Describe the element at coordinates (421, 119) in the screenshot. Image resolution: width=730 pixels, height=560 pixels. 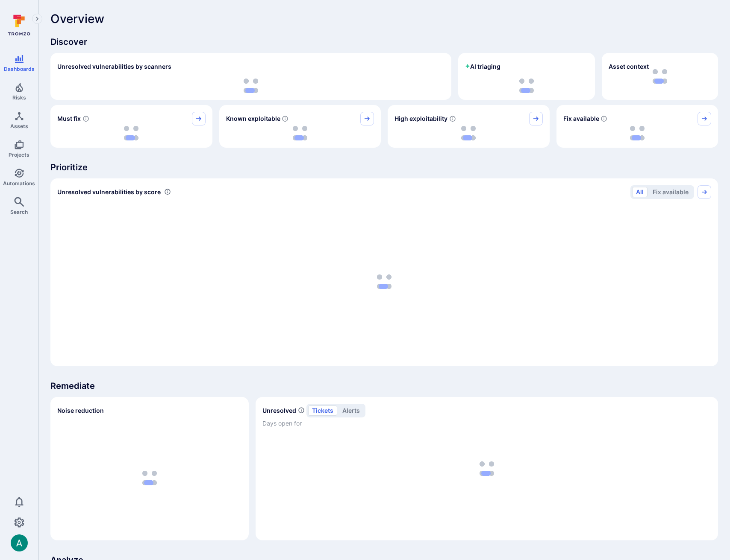
I see `span: High exploitability` at that location.